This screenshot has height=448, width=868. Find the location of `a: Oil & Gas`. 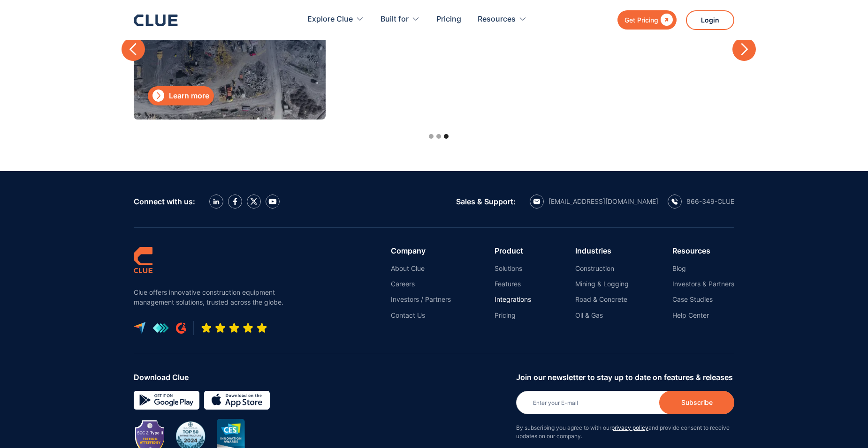

a: Oil & Gas is located at coordinates (602, 315).